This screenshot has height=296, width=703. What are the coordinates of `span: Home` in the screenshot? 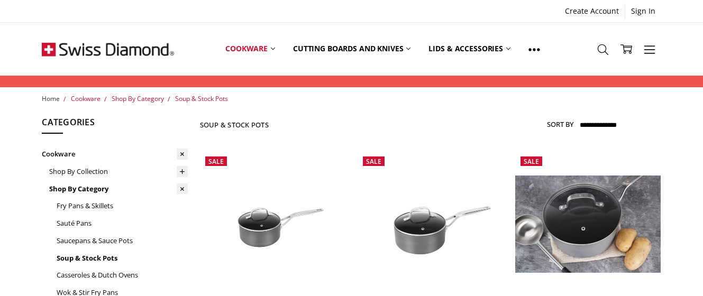 It's located at (51, 98).